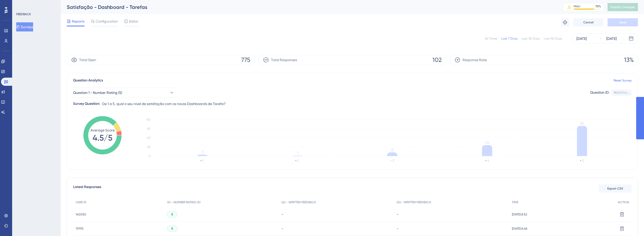 This screenshot has height=236, width=644. Describe the element at coordinates (148, 147) in the screenshot. I see `tspan: 20` at that location.